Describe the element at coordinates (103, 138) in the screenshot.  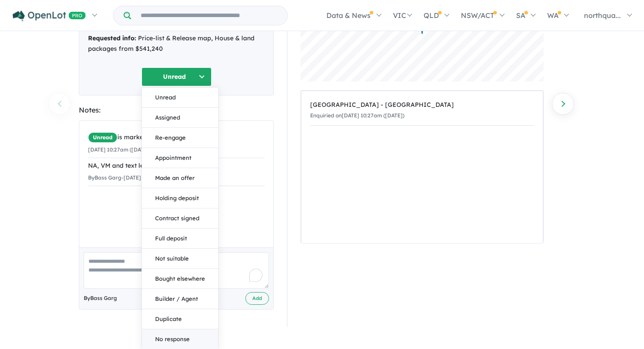
I see `span: Unread` at that location.